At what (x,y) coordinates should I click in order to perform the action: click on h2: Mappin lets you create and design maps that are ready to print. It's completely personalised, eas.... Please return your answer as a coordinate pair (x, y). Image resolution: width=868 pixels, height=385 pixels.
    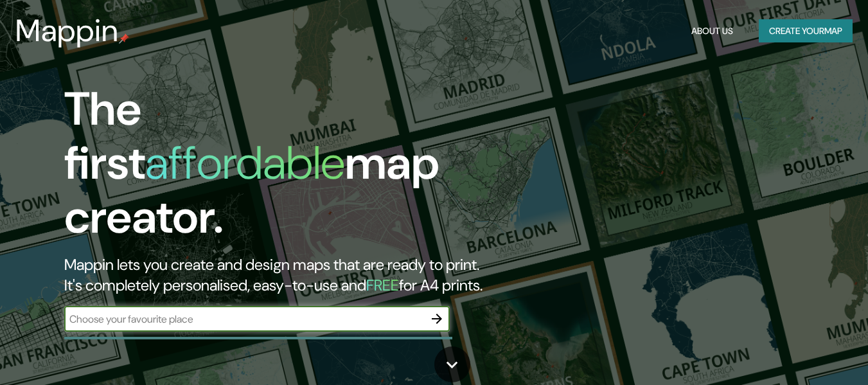
    Looking at the image, I should click on (282, 275).